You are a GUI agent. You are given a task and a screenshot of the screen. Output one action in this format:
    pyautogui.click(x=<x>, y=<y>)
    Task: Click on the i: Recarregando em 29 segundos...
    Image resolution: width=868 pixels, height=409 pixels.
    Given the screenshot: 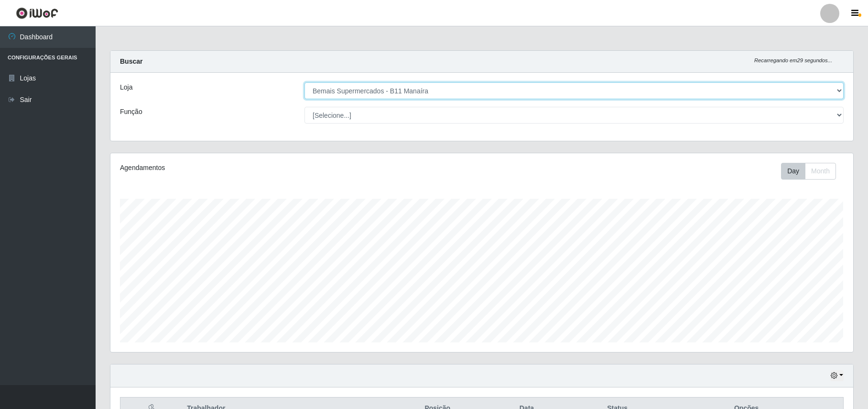 What is the action you would take?
    pyautogui.click(x=793, y=61)
    